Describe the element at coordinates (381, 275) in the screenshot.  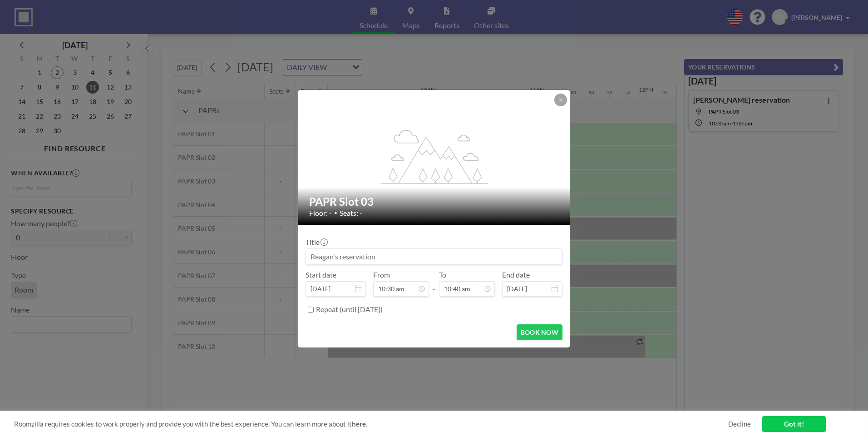
I see `label: From` at that location.